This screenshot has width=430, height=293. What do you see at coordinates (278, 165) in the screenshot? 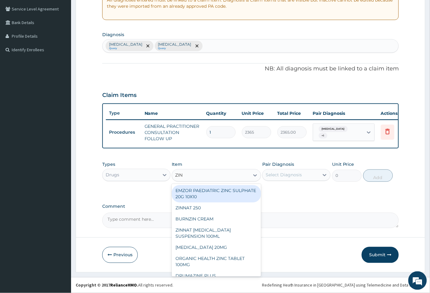
I see `label: Pair Diagnosis` at bounding box center [278, 165].